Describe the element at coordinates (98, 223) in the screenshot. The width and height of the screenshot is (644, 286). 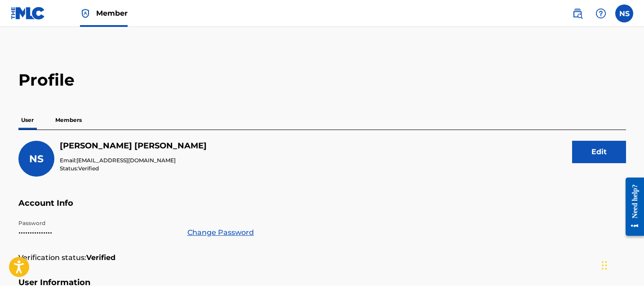
I see `p: Password` at that location.